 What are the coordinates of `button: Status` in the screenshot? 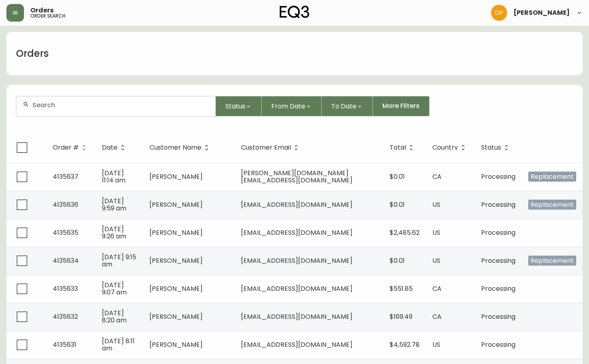 It's located at (238, 106).